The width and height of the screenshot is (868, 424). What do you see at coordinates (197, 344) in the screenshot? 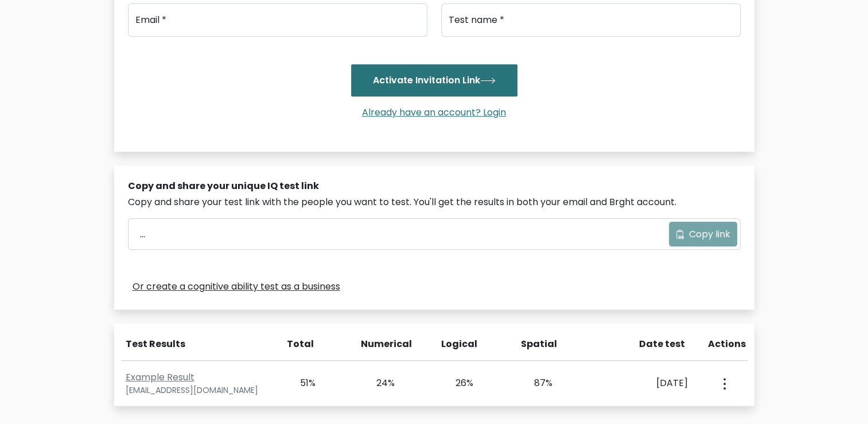
I see `div: Test Results` at bounding box center [197, 344].